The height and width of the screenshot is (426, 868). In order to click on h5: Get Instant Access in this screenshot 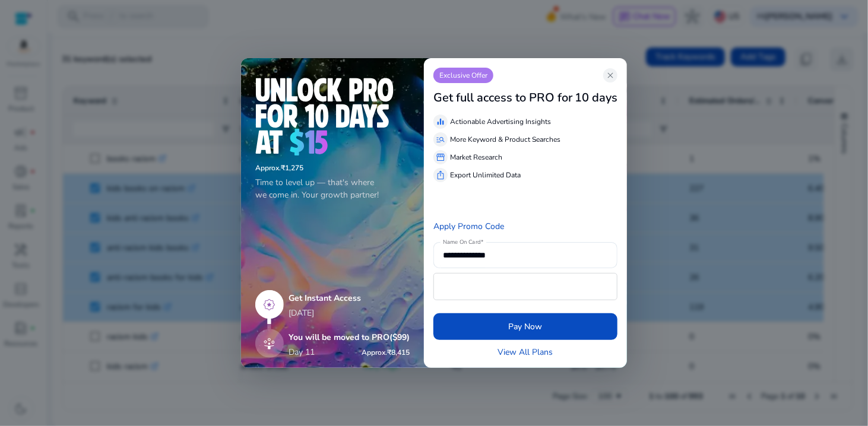, I will do `click(350, 298)`.